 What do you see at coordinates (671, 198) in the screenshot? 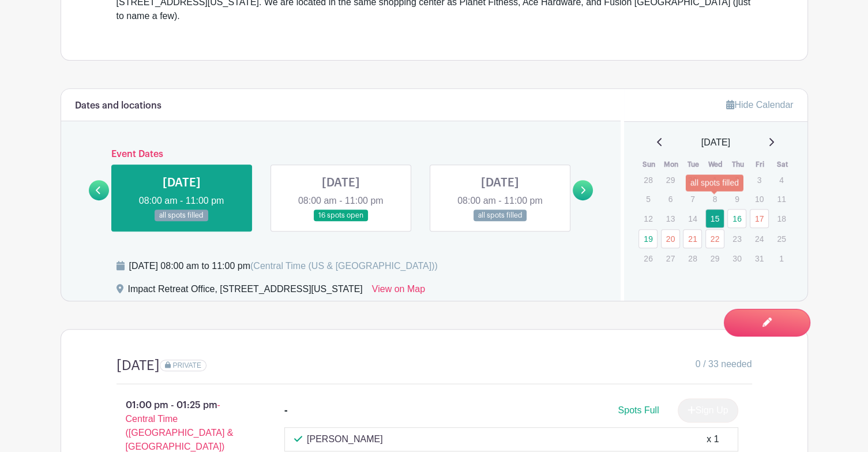
I see `p: 6` at bounding box center [671, 198].